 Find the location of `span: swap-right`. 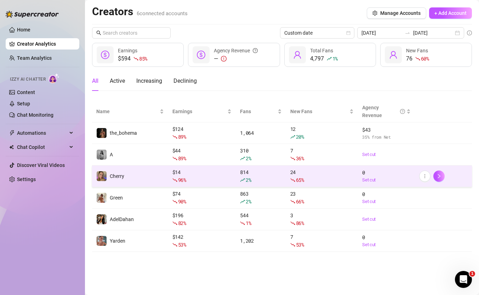

span: swap-right is located at coordinates (408, 33).